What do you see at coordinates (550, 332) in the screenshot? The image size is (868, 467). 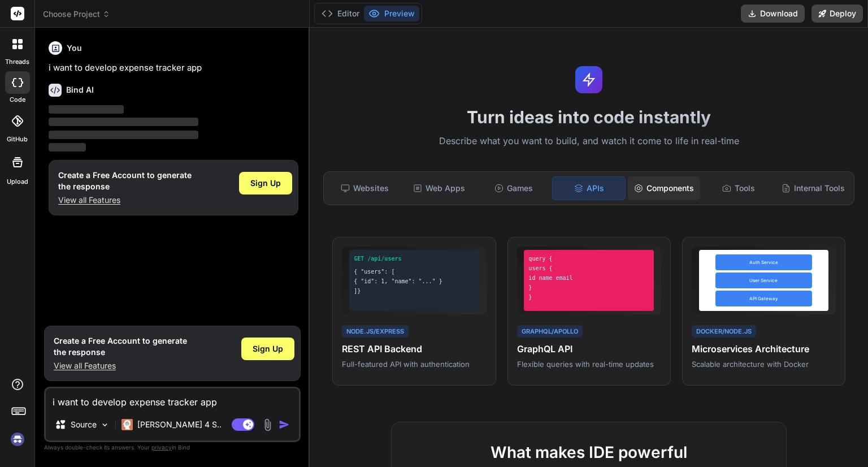 I see `div: GraphQL/Apollo` at bounding box center [550, 332].